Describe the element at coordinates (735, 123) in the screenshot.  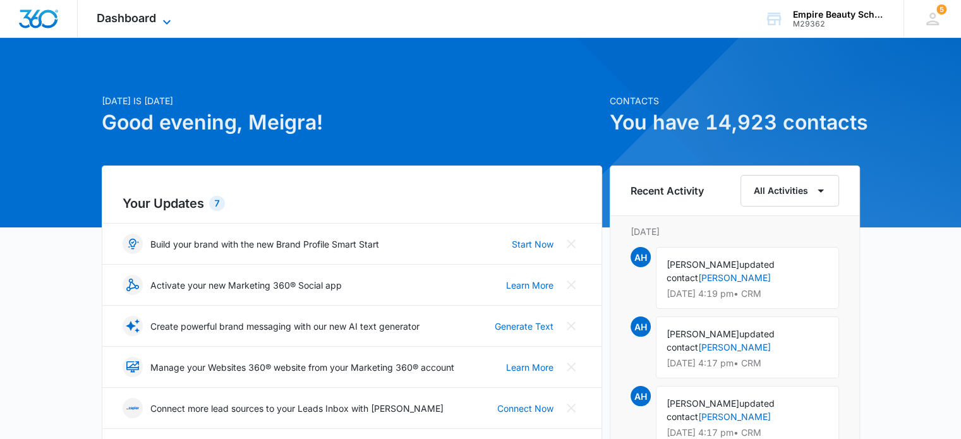
I see `h1: You have 14,923 contacts` at that location.